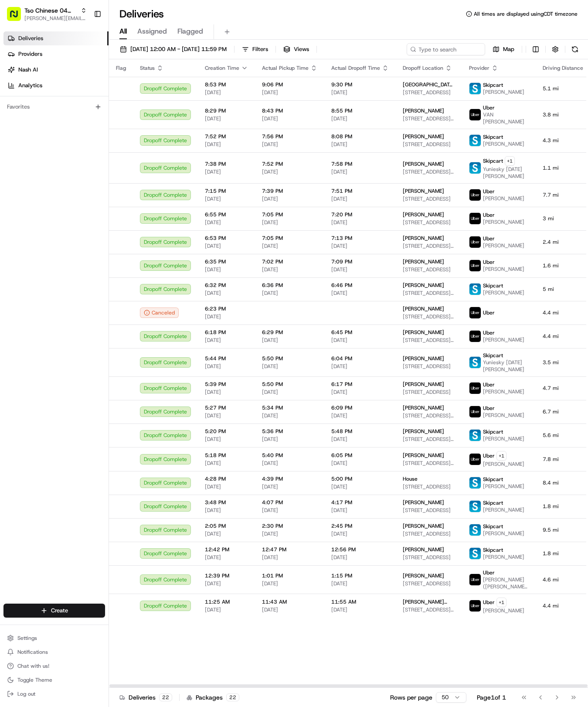 The height and width of the screenshot is (707, 588). What do you see at coordinates (227, 550) in the screenshot?
I see `span: 12:42 PM` at bounding box center [227, 550].